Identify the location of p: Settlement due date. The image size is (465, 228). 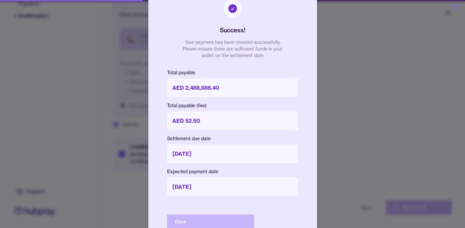
(233, 138).